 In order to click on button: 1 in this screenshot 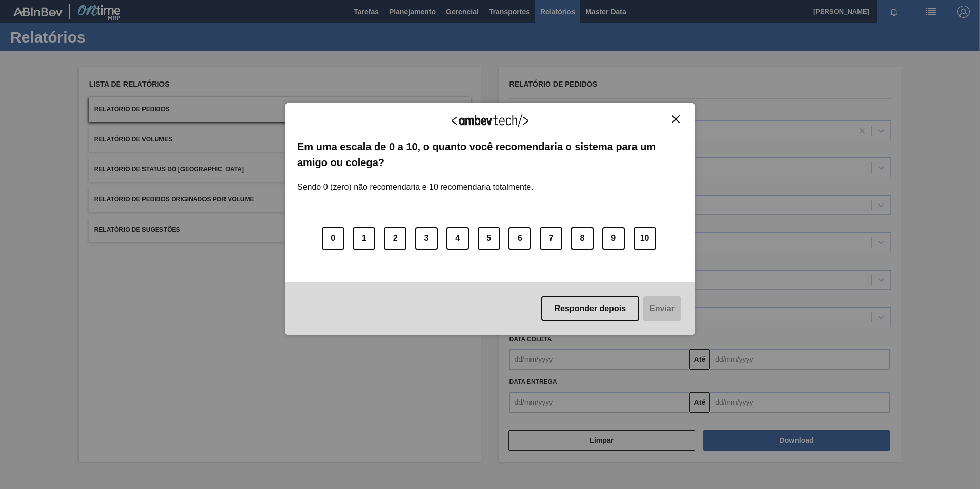, I will do `click(364, 239)`.